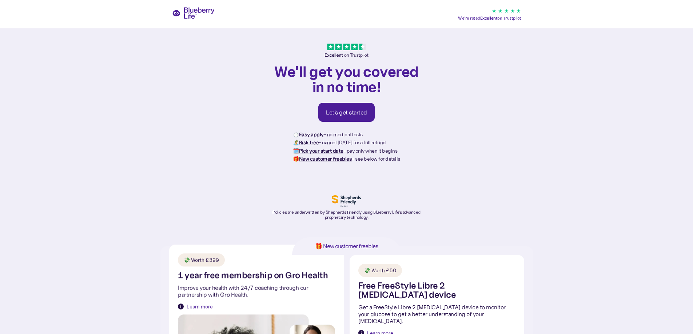 This screenshot has height=334, width=693. Describe the element at coordinates (311, 135) in the screenshot. I see `strong: Easy apply` at that location.